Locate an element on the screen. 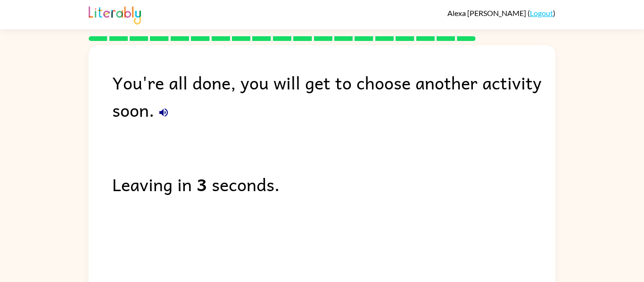  div: Leaving in seconds. is located at coordinates (334, 184).